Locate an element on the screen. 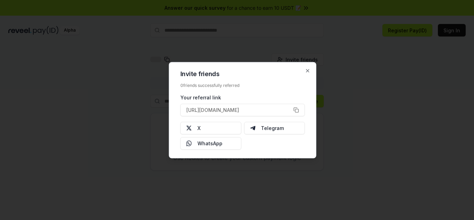 This screenshot has height=220, width=474. button: X is located at coordinates (211, 128).